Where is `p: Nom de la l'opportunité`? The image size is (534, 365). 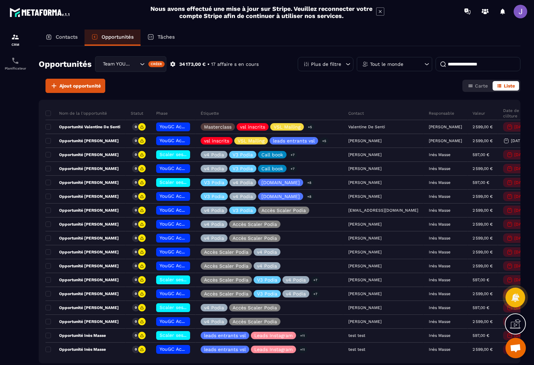 p: Nom de la l'opportunité is located at coordinates (76, 113).